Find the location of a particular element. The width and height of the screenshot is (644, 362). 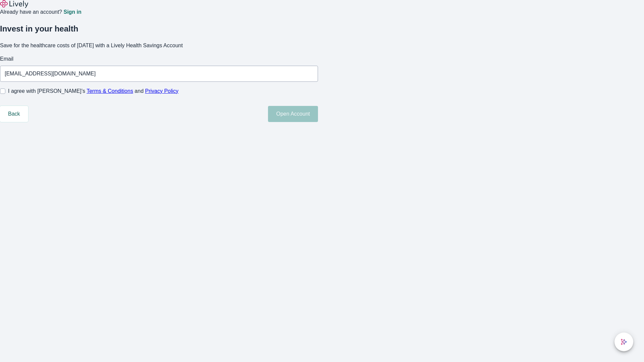

a: Privacy Policy is located at coordinates (162, 91).